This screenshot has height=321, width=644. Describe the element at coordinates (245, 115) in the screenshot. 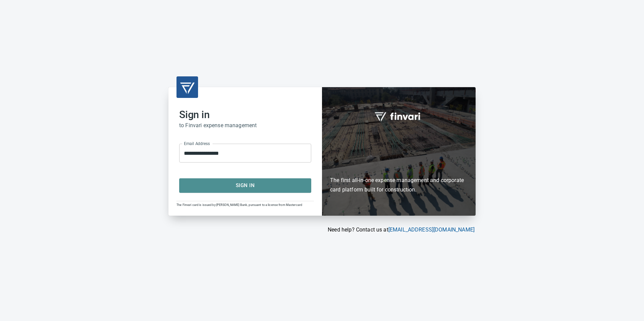

I see `h2: Sign in` at that location.